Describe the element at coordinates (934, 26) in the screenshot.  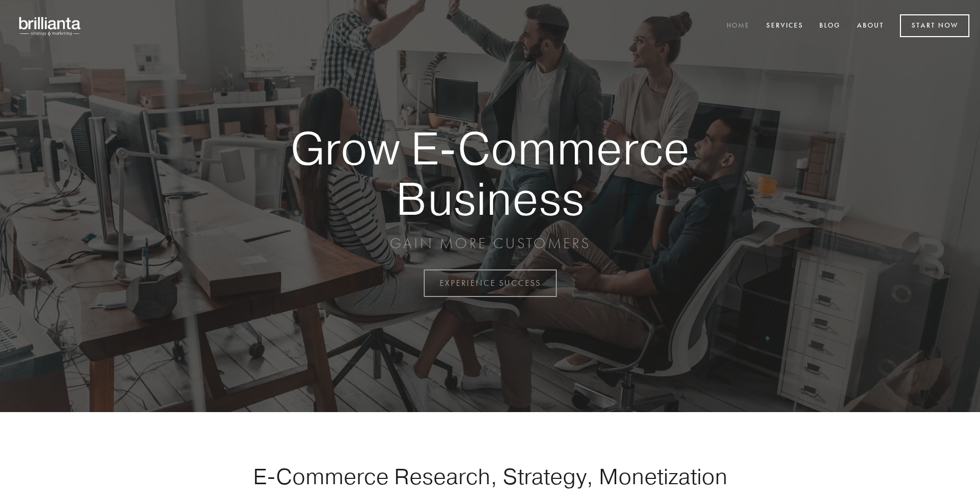
I see `a: Start Now` at that location.